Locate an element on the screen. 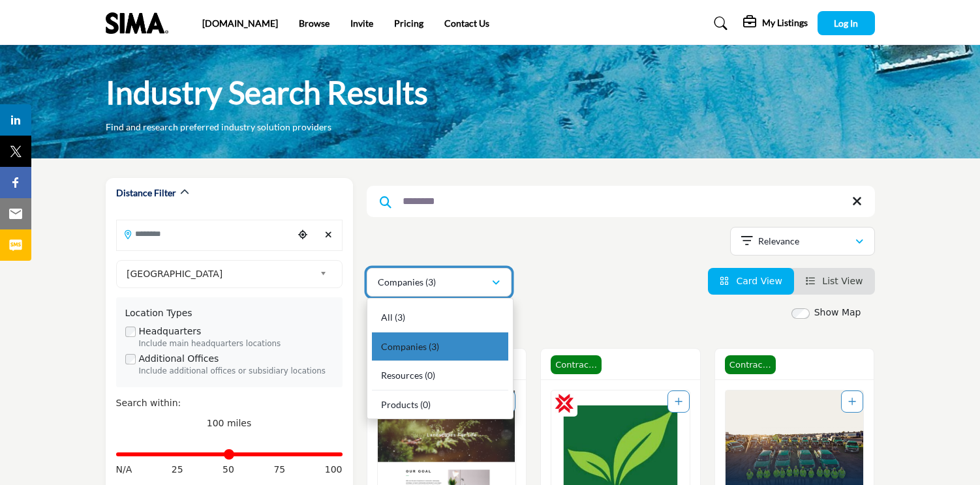 The width and height of the screenshot is (980, 485). a: Search is located at coordinates (718, 24).